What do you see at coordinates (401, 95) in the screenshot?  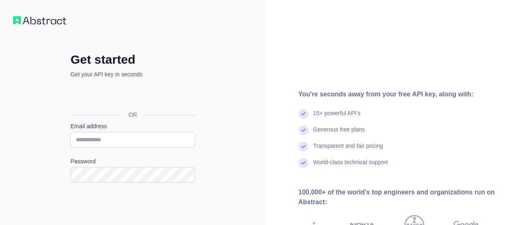 I see `div: You're seconds away from your free API key, along with:` at bounding box center [401, 95].